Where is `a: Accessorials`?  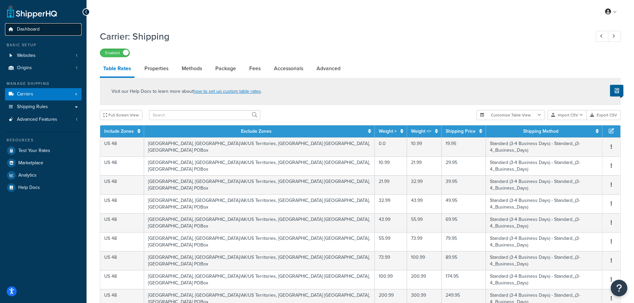
a: Accessorials is located at coordinates (289, 69).